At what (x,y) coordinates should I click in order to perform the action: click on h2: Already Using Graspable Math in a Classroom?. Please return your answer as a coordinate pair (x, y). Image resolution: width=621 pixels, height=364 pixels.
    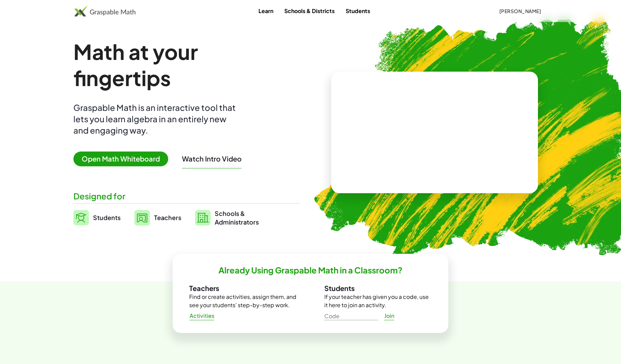
    Looking at the image, I should click on (310, 270).